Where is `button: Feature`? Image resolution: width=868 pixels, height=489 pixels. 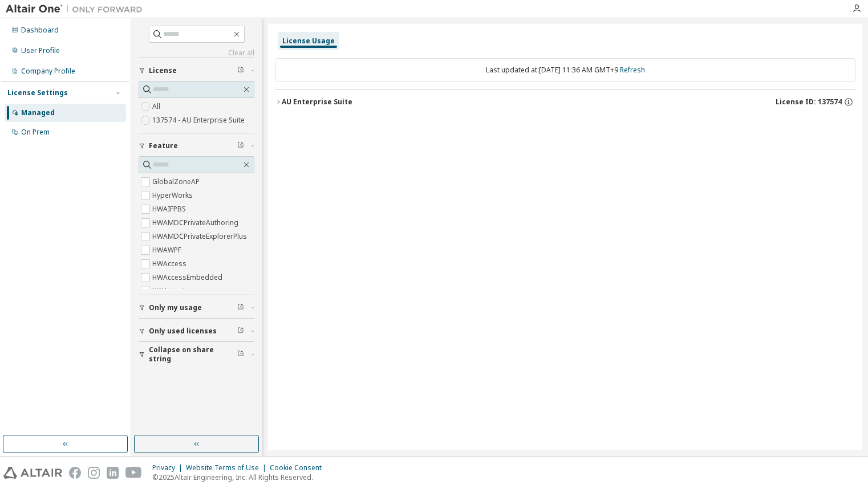
button: Feature is located at coordinates (196, 146).